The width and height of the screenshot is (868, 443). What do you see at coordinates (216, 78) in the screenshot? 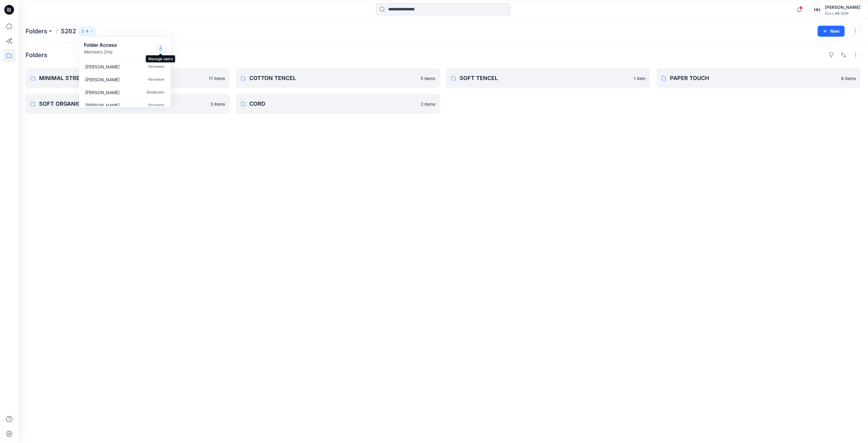
I see `p: 11 items` at bounding box center [216, 78].